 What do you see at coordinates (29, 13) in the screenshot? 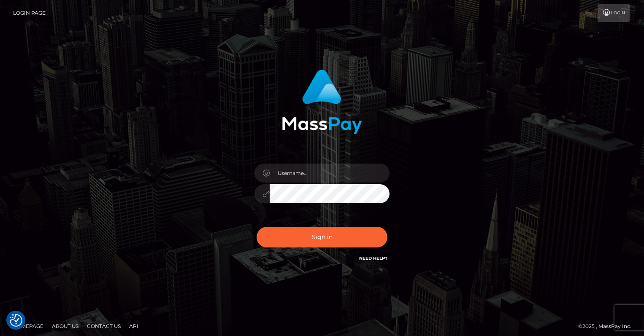
I see `a: Login Page` at bounding box center [29, 13].